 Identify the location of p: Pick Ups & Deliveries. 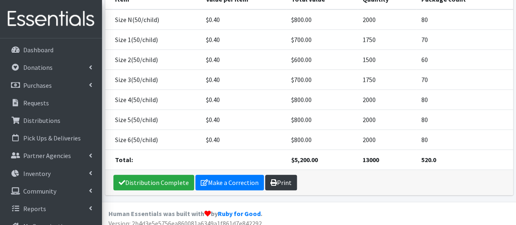
(52, 138).